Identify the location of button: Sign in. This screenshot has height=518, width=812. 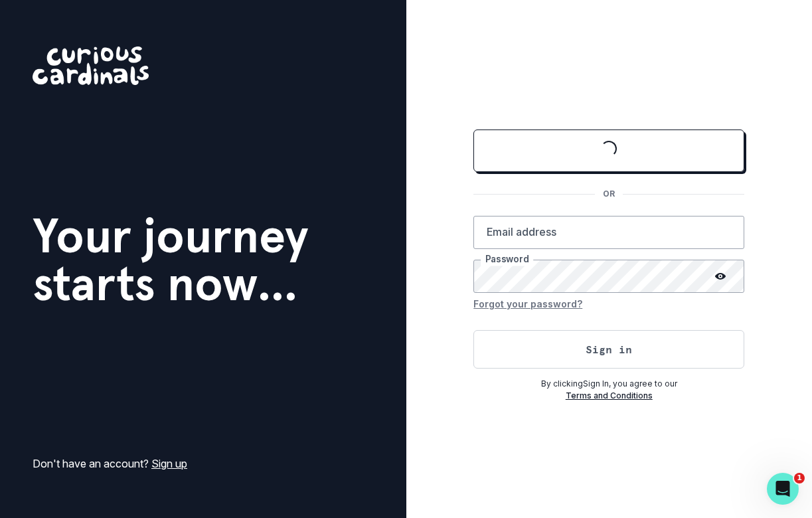
(609, 349).